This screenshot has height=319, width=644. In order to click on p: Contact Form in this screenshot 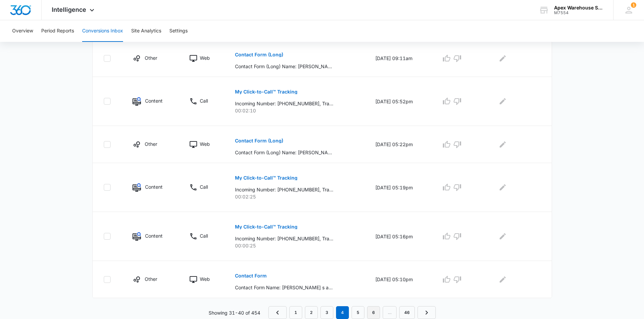, I will do `click(251, 276)`.